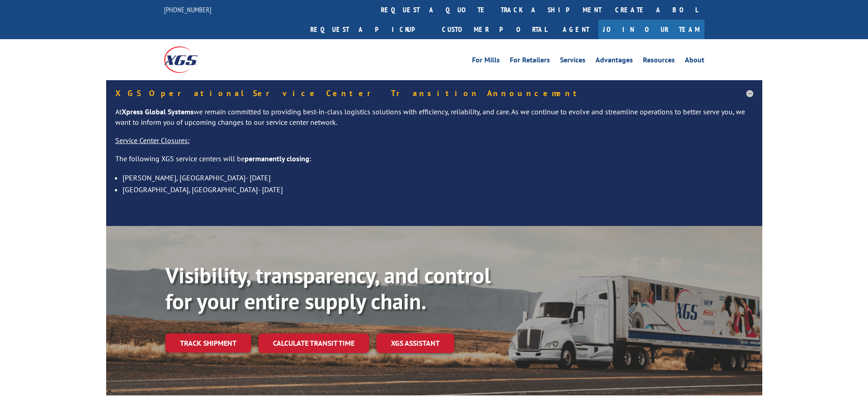 This screenshot has width=868, height=415. What do you see at coordinates (485, 62) in the screenshot?
I see `a: For Mills` at bounding box center [485, 62].